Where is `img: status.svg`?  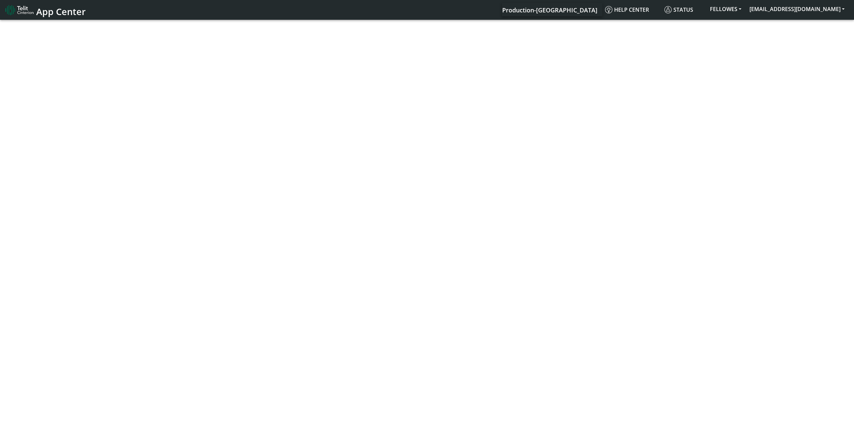 img: status.svg is located at coordinates (668, 10).